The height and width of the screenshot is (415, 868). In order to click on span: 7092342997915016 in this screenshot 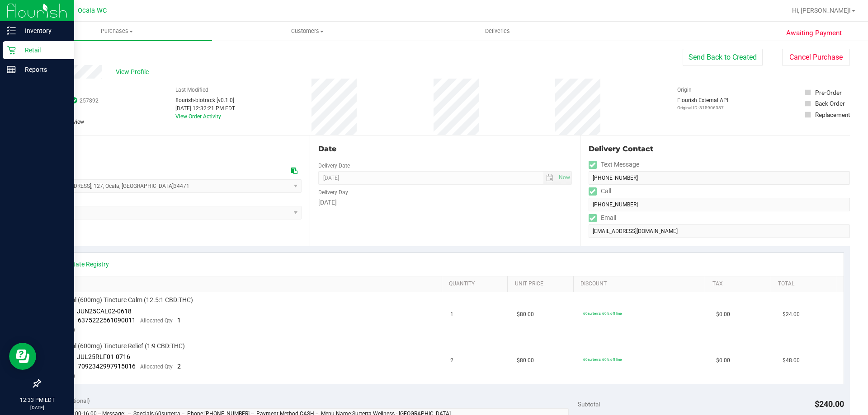, I will do `click(107, 367)`.